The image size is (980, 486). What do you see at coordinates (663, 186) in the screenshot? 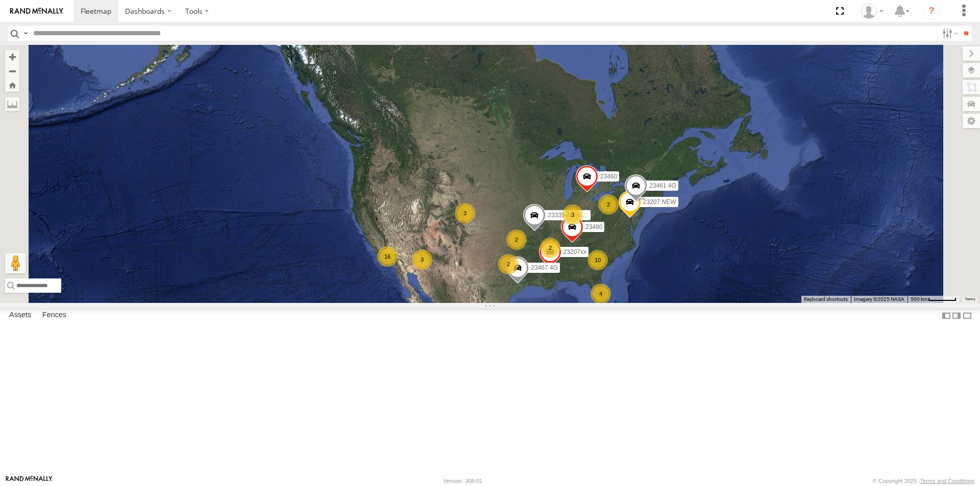
I see `span: 23461 4G` at bounding box center [663, 186].